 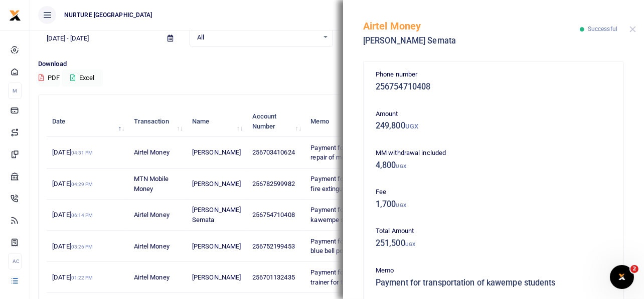 What do you see at coordinates (493, 192) in the screenshot?
I see `p: Fee` at bounding box center [493, 192].